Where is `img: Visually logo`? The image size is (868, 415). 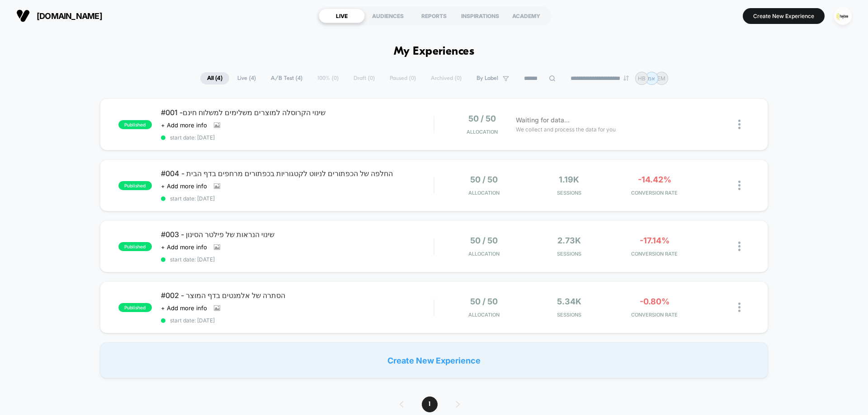
img: Visually logo is located at coordinates (23, 16).